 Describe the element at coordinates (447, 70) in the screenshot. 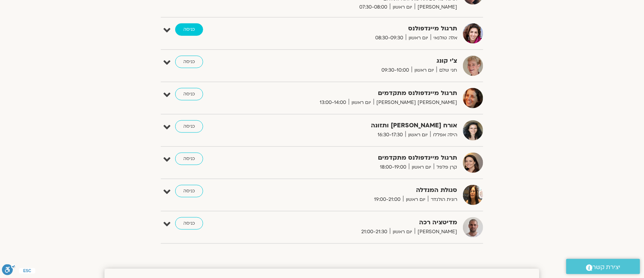

I see `span: חני שלם` at that location.